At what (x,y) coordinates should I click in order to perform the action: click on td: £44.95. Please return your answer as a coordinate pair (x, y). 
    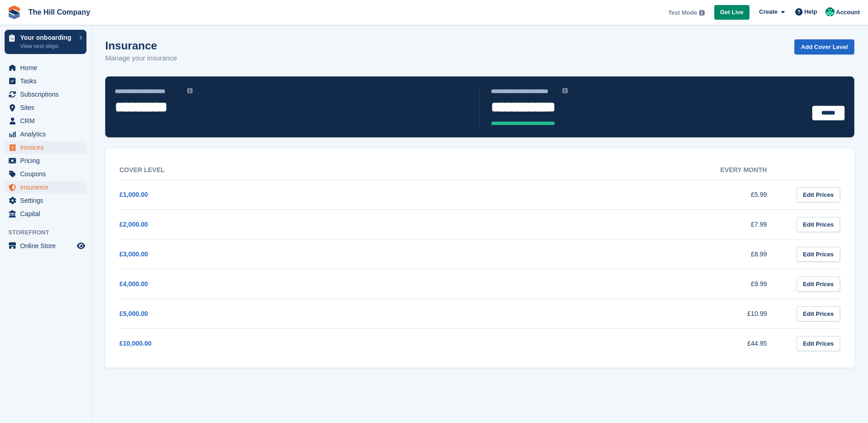
    Looking at the image, I should click on (619, 343).